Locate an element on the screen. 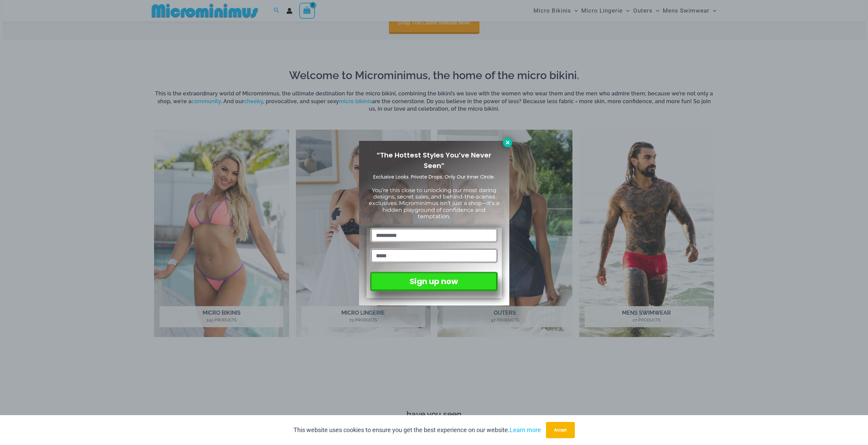 Image resolution: width=868 pixels, height=445 pixels. button: Sign up now is located at coordinates (434, 282).